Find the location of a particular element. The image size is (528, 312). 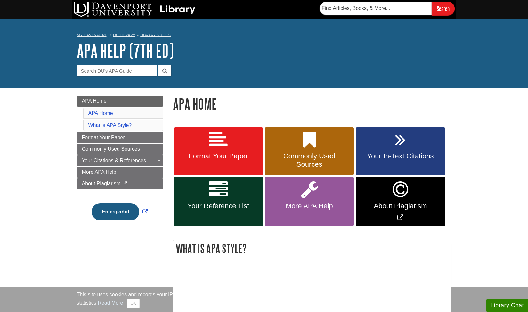

button: Library Chat is located at coordinates (508, 306).